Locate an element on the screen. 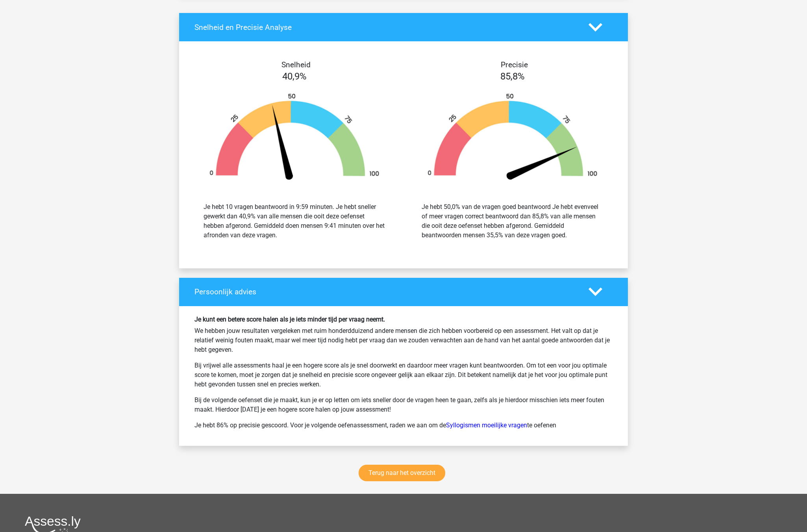  h4: Precisie is located at coordinates (514, 65).